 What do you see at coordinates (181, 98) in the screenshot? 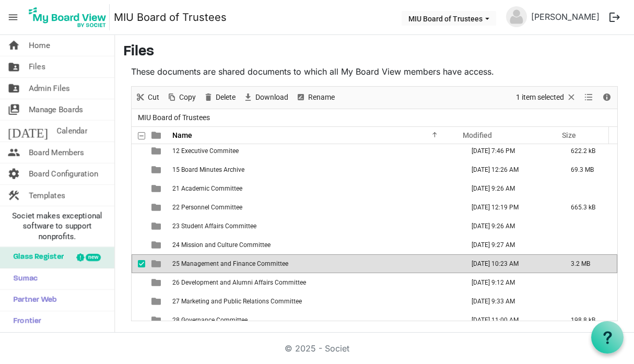
I see `div: Copy` at bounding box center [181, 98].